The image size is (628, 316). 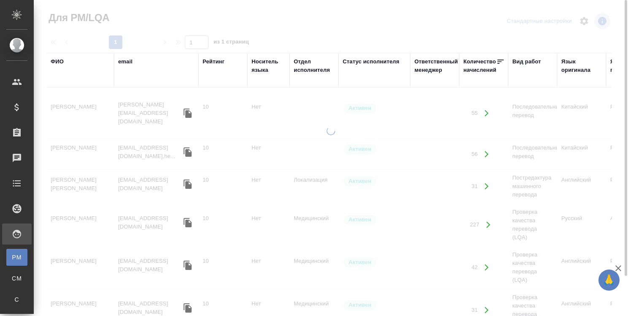 I want to click on a: CM, so click(x=17, y=278).